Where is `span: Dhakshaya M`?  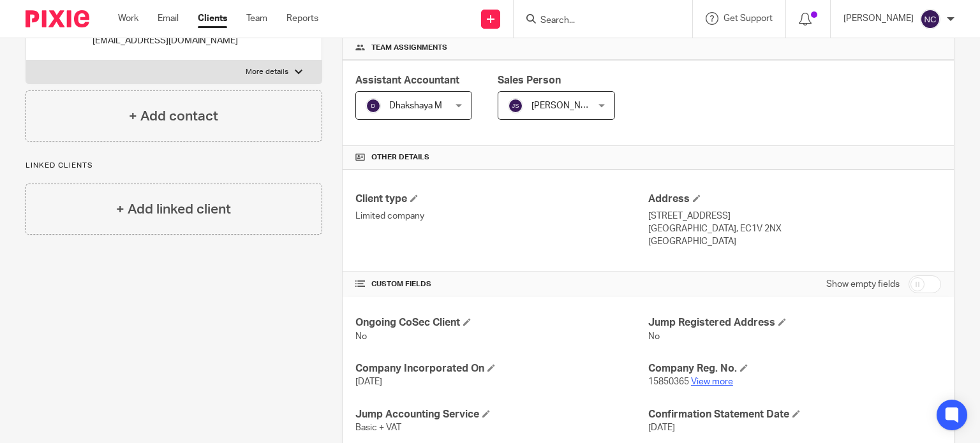 span: Dhakshaya M is located at coordinates (416, 106).